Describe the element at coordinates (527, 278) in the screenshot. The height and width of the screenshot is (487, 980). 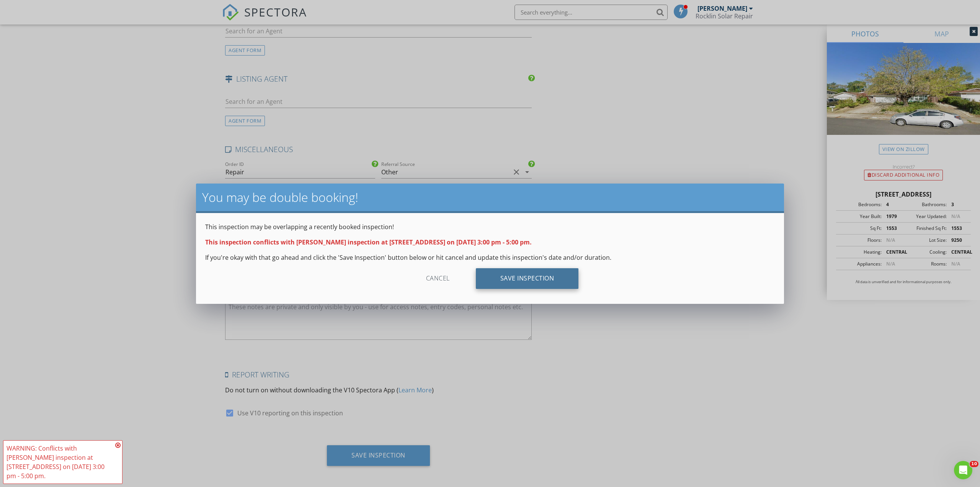
I see `div: Save Inspection` at that location.